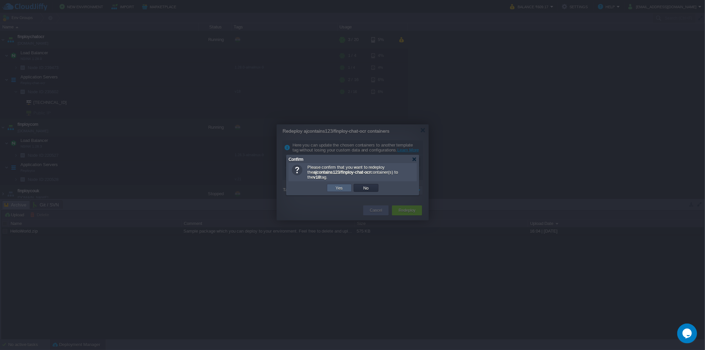  I want to click on button: No, so click(366, 188).